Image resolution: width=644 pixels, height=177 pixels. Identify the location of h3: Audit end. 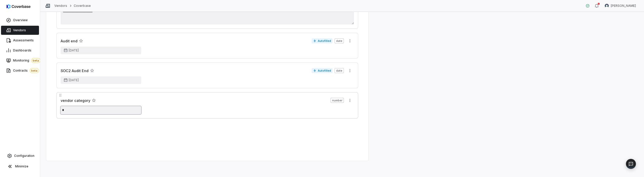
(69, 41).